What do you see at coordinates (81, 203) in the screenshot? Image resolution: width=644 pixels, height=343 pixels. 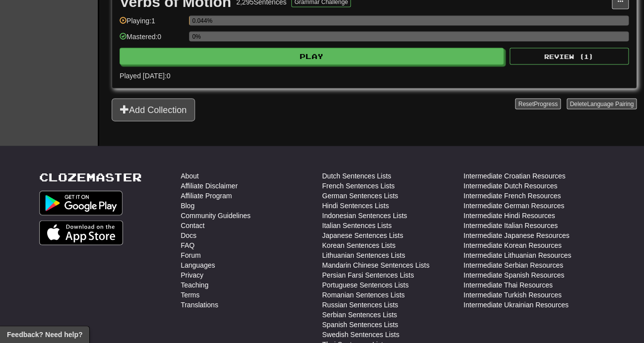 I see `img: Get it on Google Play` at bounding box center [81, 203].